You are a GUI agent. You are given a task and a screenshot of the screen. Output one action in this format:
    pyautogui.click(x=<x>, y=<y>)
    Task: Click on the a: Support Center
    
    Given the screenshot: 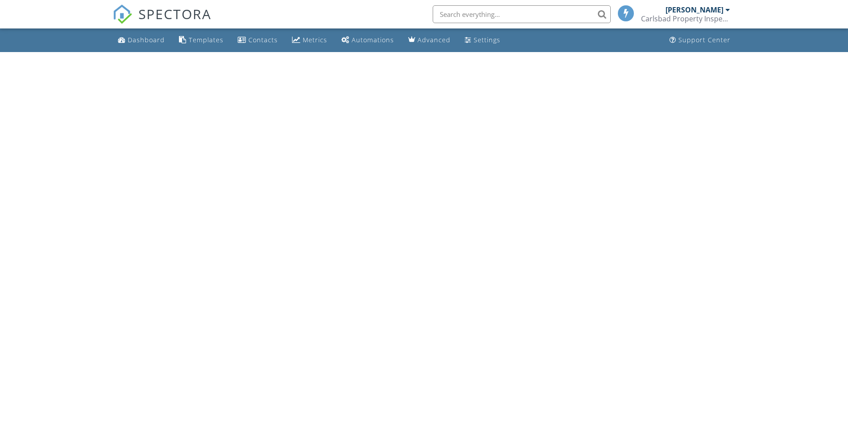 What is the action you would take?
    pyautogui.click(x=700, y=40)
    